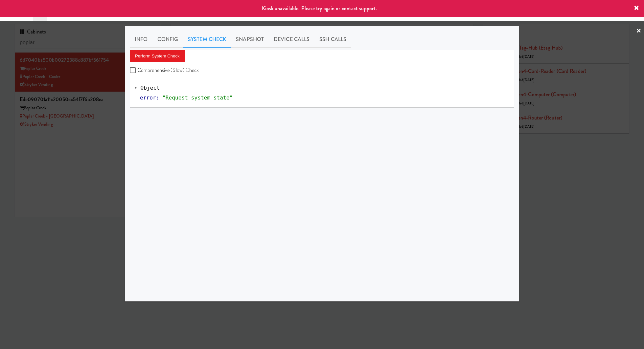  Describe the element at coordinates (291, 39) in the screenshot. I see `a: Device Calls` at that location.